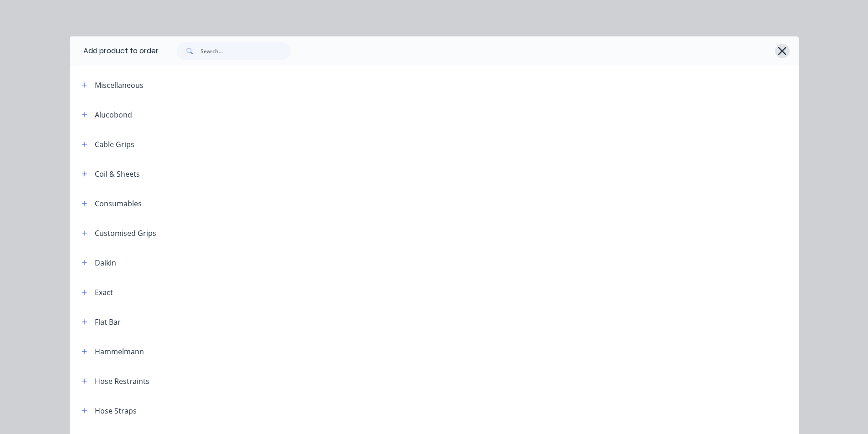 Image resolution: width=868 pixels, height=434 pixels. I want to click on div: Miscellaneous, so click(119, 85).